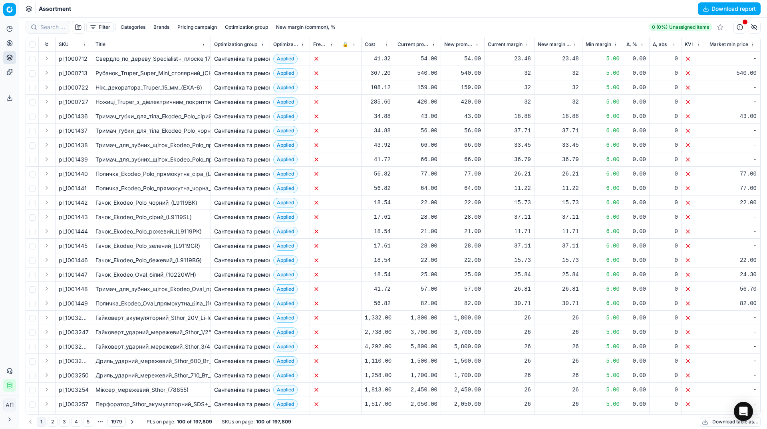 The height and width of the screenshot is (429, 767). What do you see at coordinates (558, 131) in the screenshot?
I see `div: 37.71` at bounding box center [558, 131].